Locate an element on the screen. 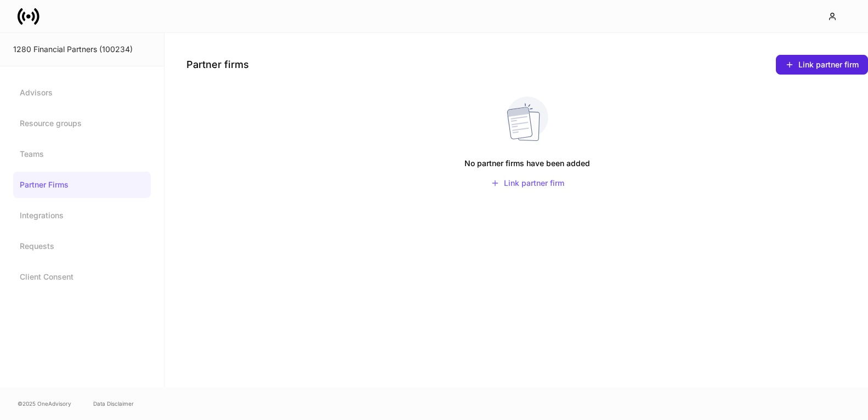 This screenshot has width=868, height=420. h4: Partner firms is located at coordinates (218, 65).